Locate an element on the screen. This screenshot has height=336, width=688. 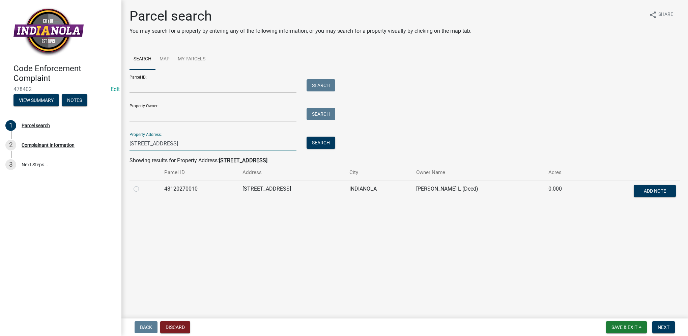
a: My Parcels is located at coordinates (192, 59).